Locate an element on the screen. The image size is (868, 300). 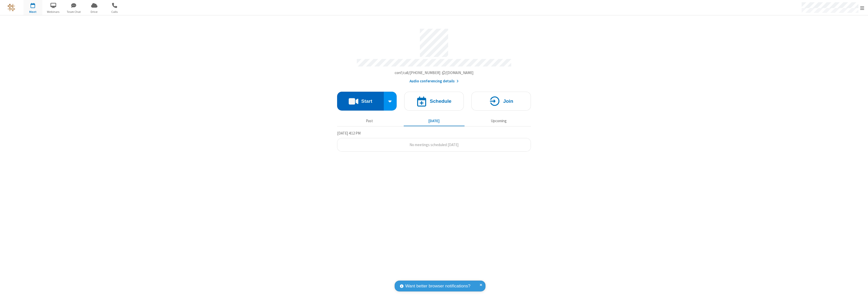
div: Start conference options is located at coordinates (390, 101).